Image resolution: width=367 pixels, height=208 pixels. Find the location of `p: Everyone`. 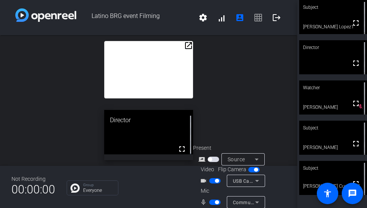

p: Everyone is located at coordinates (98, 190).